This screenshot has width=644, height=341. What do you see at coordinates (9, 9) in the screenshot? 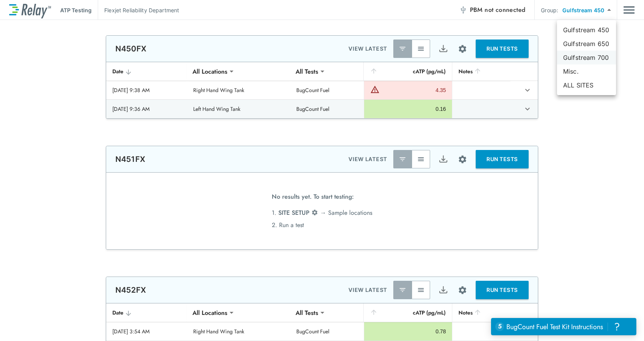
I see `div: 5` at bounding box center [9, 9].